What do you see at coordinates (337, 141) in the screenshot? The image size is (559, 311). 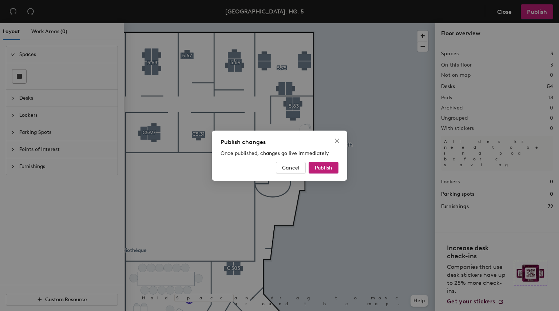 I see `span: Close` at bounding box center [337, 141].